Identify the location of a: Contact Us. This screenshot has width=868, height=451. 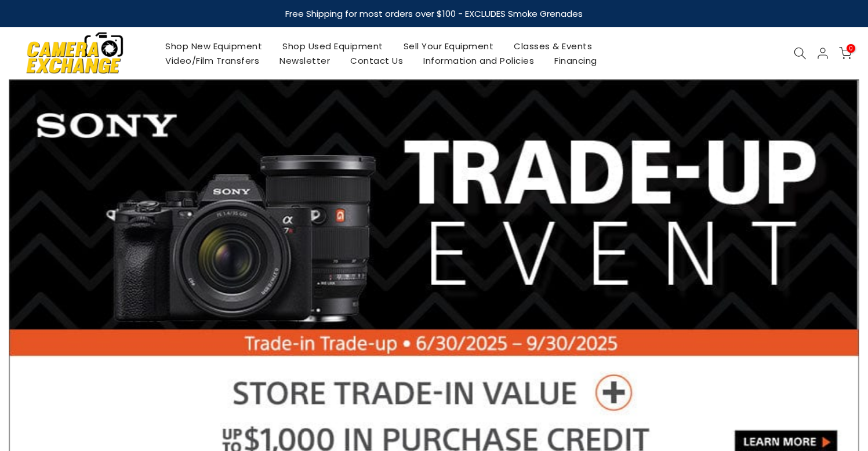
(377, 60).